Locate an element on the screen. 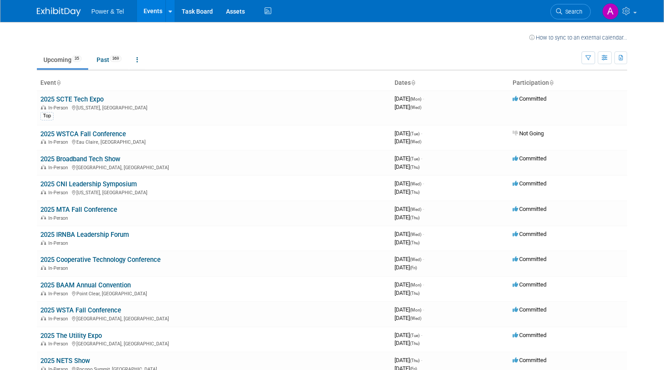 The width and height of the screenshot is (664, 370). span: Power & Tel is located at coordinates (108, 11).